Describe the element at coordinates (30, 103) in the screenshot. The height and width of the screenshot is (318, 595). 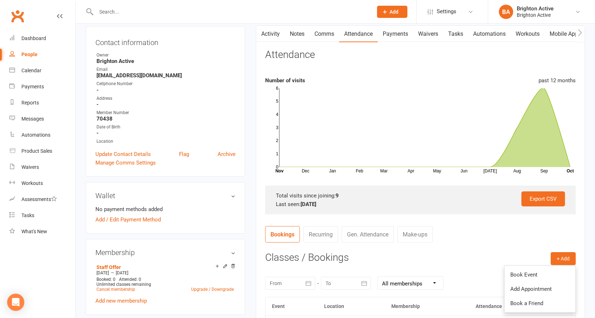
I see `div: Reports` at that location.